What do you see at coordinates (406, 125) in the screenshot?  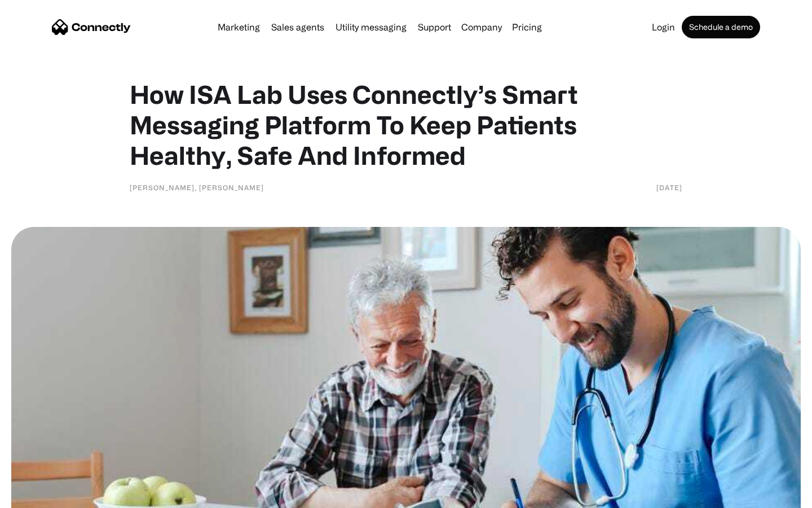 I see `h1: How ISA Lab Uses Connectly’s Smart Messaging Platform To Keep Patients Healthy, Safe And Informed` at bounding box center [406, 125].